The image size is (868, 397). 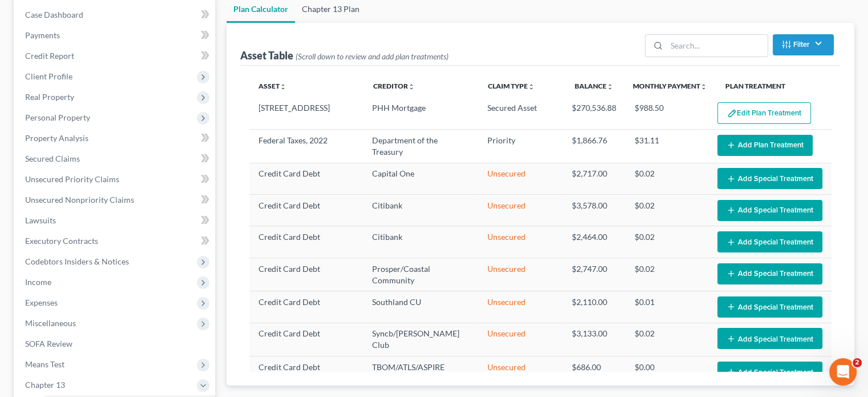 What do you see at coordinates (421, 372) in the screenshot?
I see `td: TBOM/ATLS/ASPIRE` at bounding box center [421, 372].